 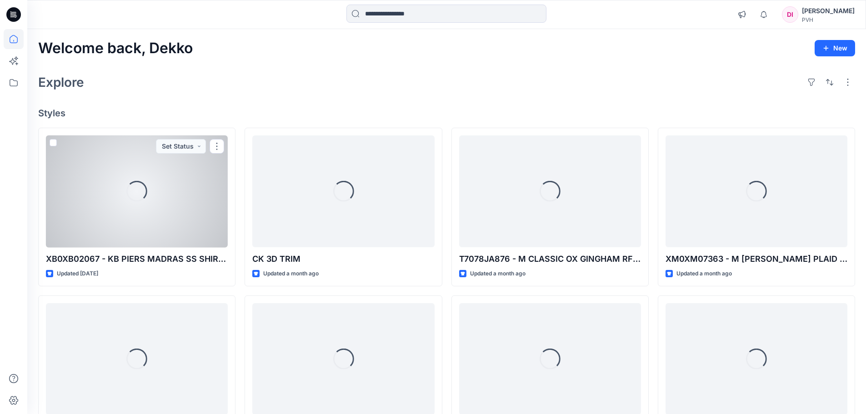 What do you see at coordinates (790, 15) in the screenshot?
I see `div: DI` at bounding box center [790, 15].